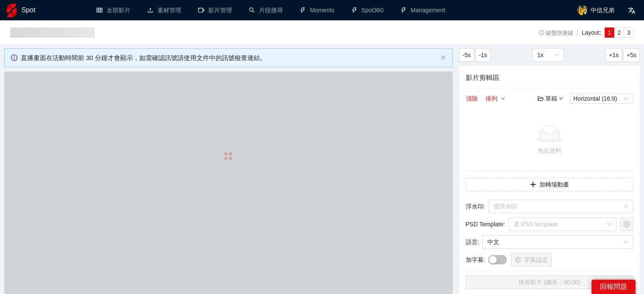 The image size is (644, 294). I want to click on a: video-camera影片管理, so click(215, 10).